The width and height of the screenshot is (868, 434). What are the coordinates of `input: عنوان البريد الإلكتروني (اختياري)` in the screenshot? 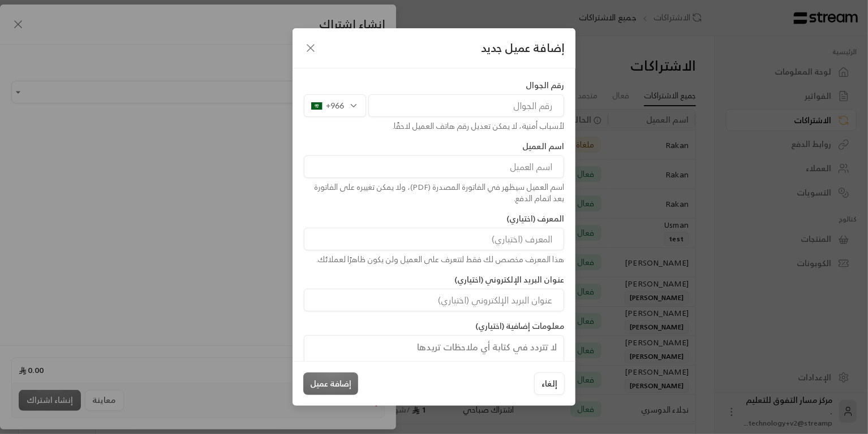 It's located at (434, 301).